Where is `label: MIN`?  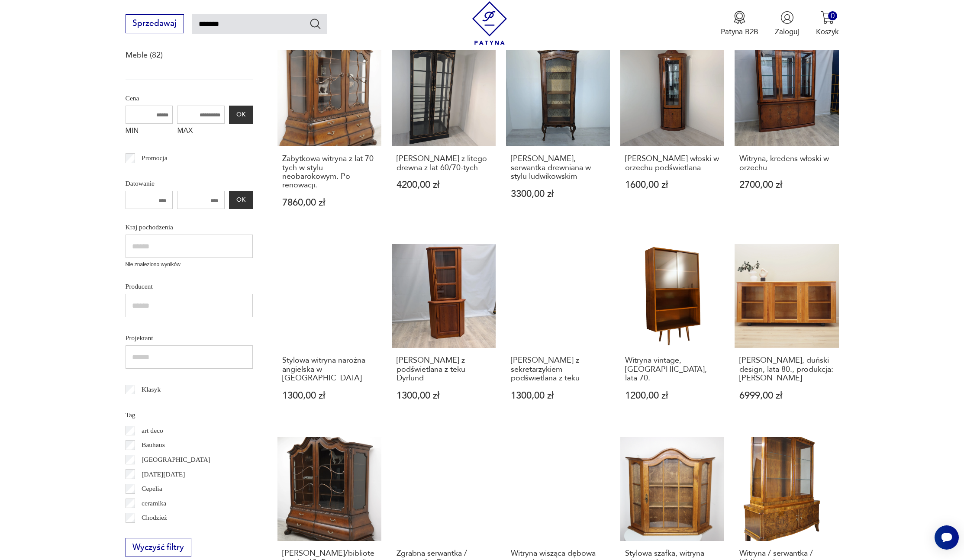 label: MIN is located at coordinates (149, 132).